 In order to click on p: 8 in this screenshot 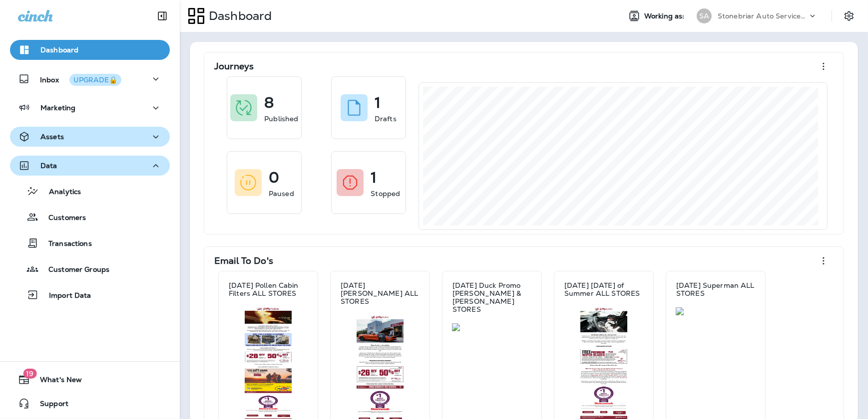, I will do `click(268, 103)`.